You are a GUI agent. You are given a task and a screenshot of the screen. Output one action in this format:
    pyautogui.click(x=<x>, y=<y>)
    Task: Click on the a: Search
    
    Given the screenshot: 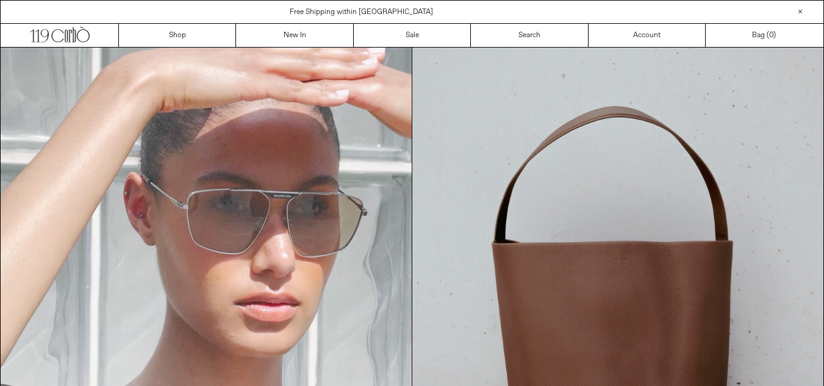 What is the action you would take?
    pyautogui.click(x=530, y=35)
    